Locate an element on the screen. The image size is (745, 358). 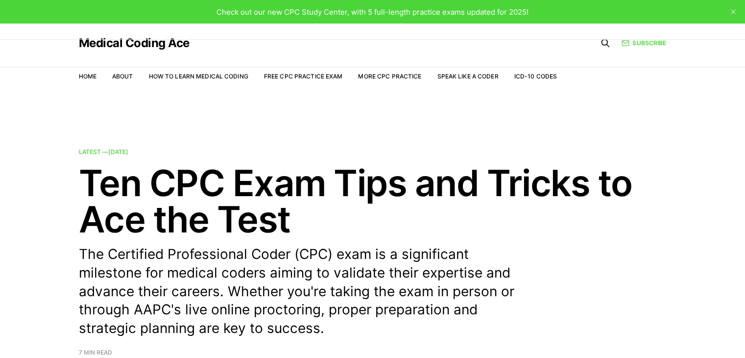
a: More CPC Practice is located at coordinates (389, 76).